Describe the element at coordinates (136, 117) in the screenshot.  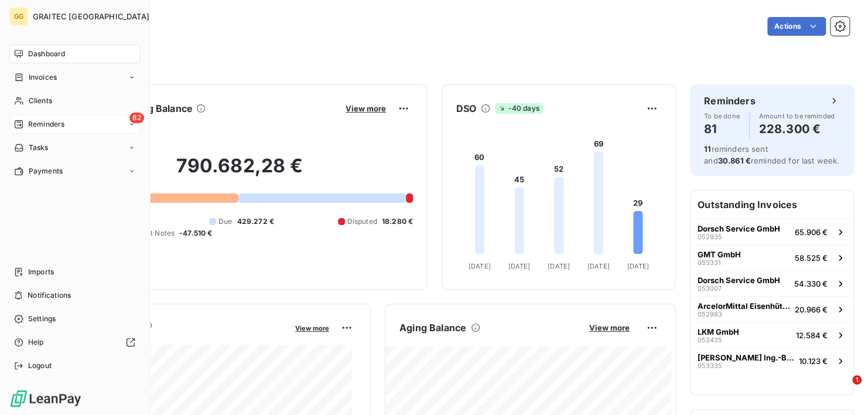
I see `span: 82` at that location.